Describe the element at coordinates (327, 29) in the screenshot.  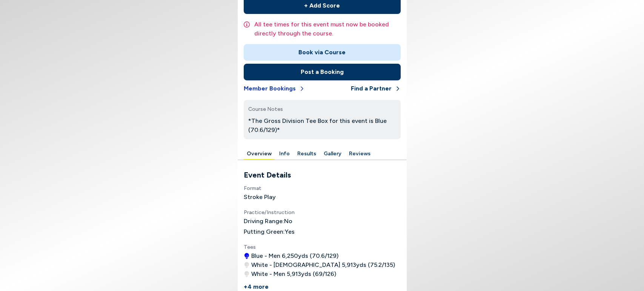
I see `p: All tee times for this event must now be booked directly through the course.` at that location.